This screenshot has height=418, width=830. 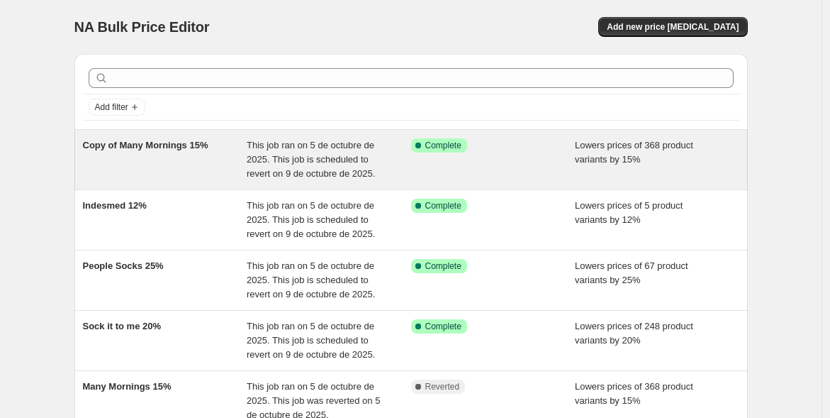 I want to click on span: People Socks 25%, so click(x=123, y=265).